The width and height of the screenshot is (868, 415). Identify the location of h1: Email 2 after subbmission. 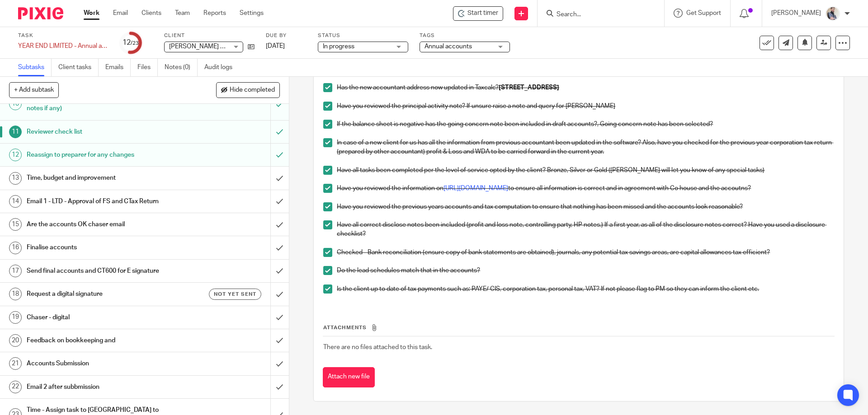
(105, 387).